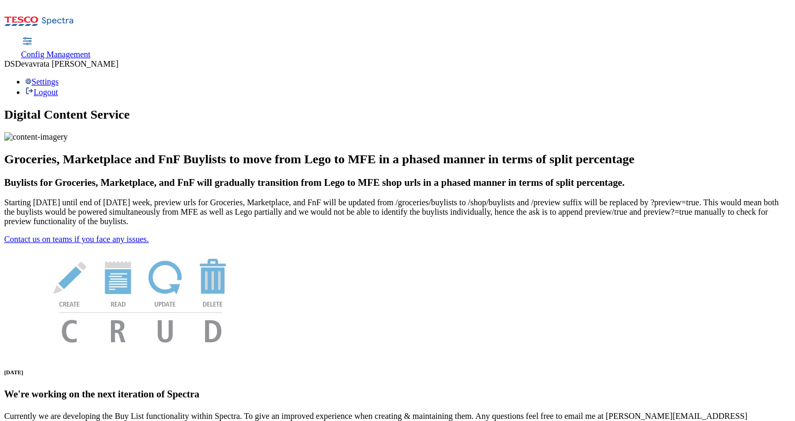 The width and height of the screenshot is (795, 421). I want to click on a: Logout, so click(42, 92).